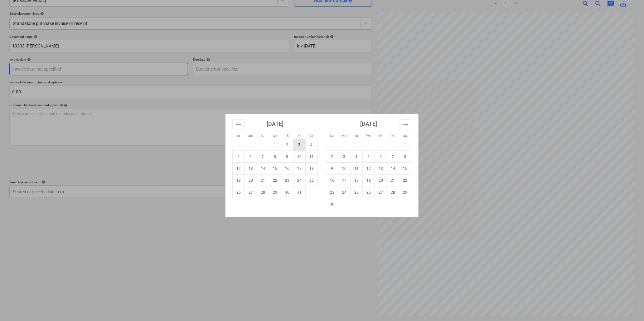 Image resolution: width=644 pixels, height=321 pixels. Describe the element at coordinates (263, 192) in the screenshot. I see `td: Tuesday, October 28, 2025` at that location.